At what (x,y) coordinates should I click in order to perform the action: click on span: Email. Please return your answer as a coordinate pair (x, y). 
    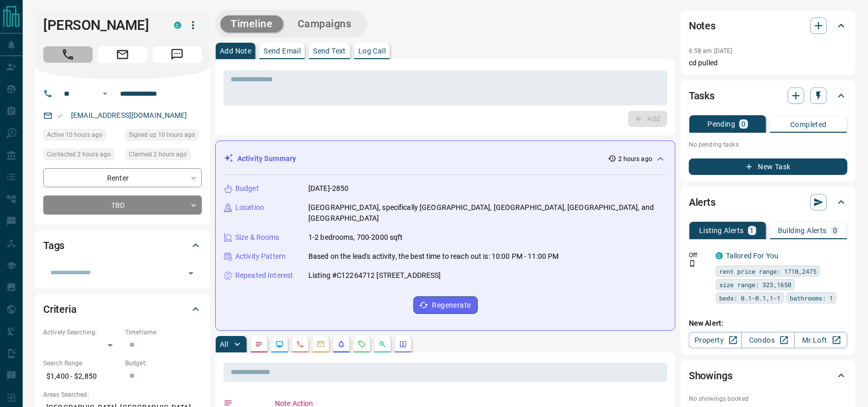
    Looking at the image, I should click on (122, 55).